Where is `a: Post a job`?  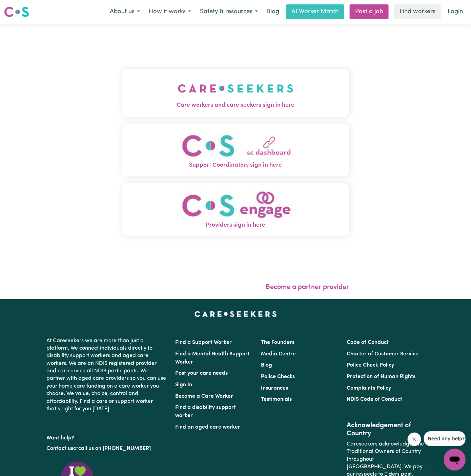
a: Post a job is located at coordinates (369, 12).